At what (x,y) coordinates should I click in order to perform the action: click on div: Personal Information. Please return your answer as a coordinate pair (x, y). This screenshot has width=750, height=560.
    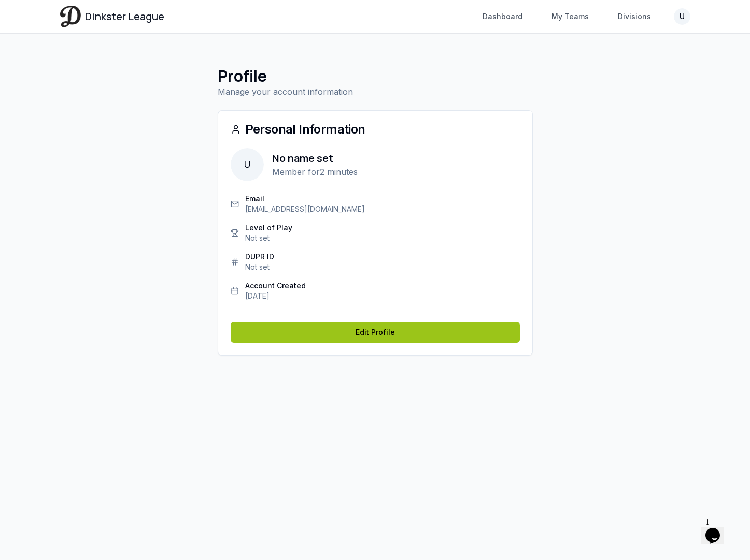
    Looking at the image, I should click on (375, 129).